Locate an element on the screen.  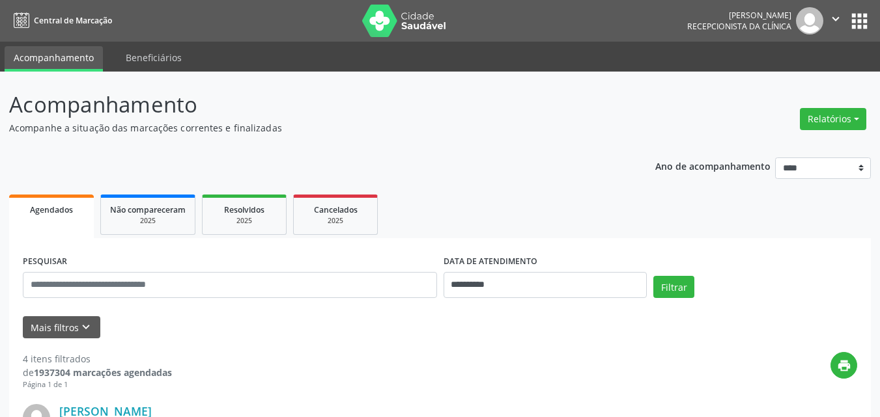
button: Mais filtroskeyboard_arrow_down is located at coordinates (61, 328).